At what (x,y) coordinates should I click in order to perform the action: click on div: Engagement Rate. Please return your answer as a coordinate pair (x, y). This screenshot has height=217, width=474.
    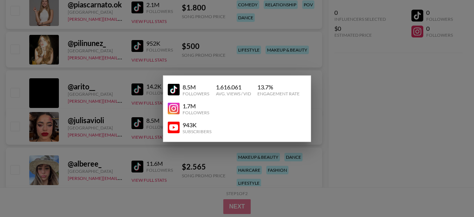
    Looking at the image, I should click on (278, 93).